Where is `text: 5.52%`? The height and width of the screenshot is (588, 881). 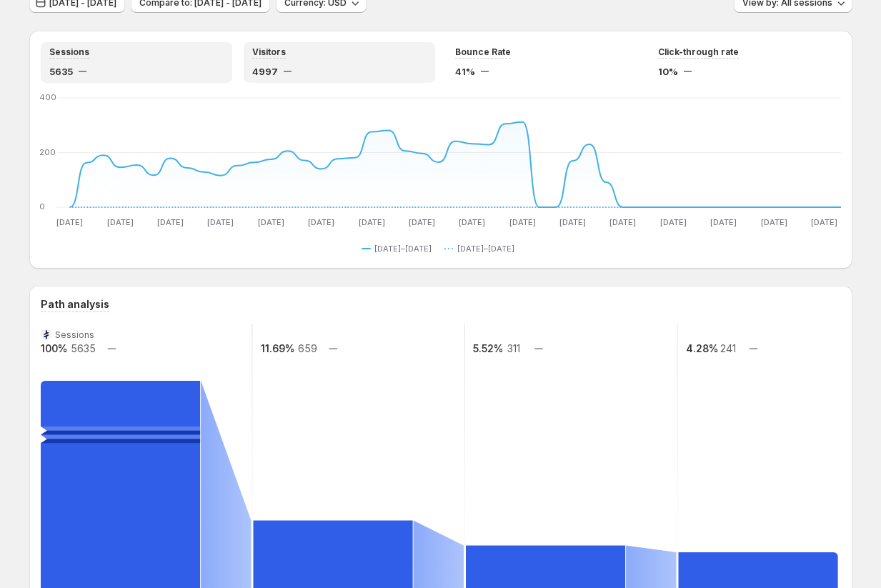
text: 5.52% is located at coordinates (488, 348).